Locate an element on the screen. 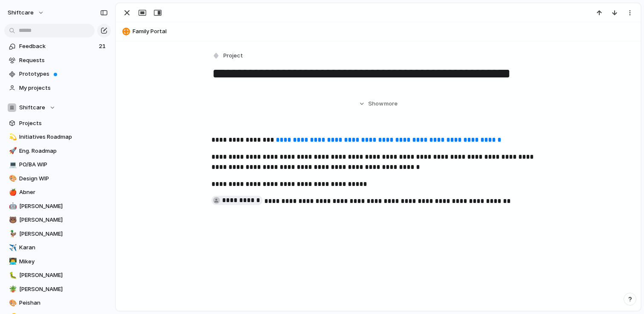 Image resolution: width=644 pixels, height=314 pixels. span: My projects is located at coordinates (64, 88).